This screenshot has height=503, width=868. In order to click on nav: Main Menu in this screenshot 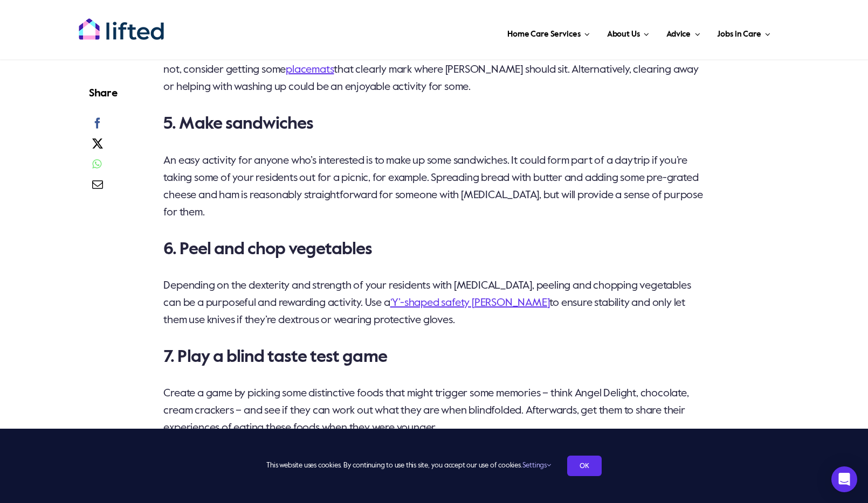, I will do `click(486, 33)`.